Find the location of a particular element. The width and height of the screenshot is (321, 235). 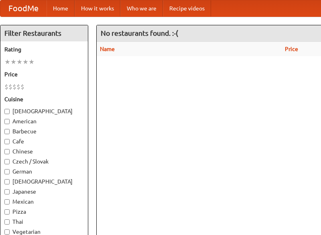

a: How it works is located at coordinates (97, 8).